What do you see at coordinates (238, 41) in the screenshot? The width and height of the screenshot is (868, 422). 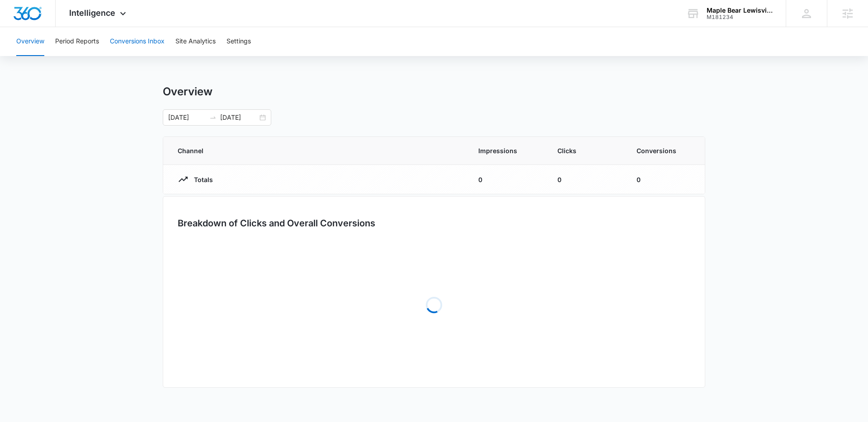 I see `button: Settings` at bounding box center [238, 41].